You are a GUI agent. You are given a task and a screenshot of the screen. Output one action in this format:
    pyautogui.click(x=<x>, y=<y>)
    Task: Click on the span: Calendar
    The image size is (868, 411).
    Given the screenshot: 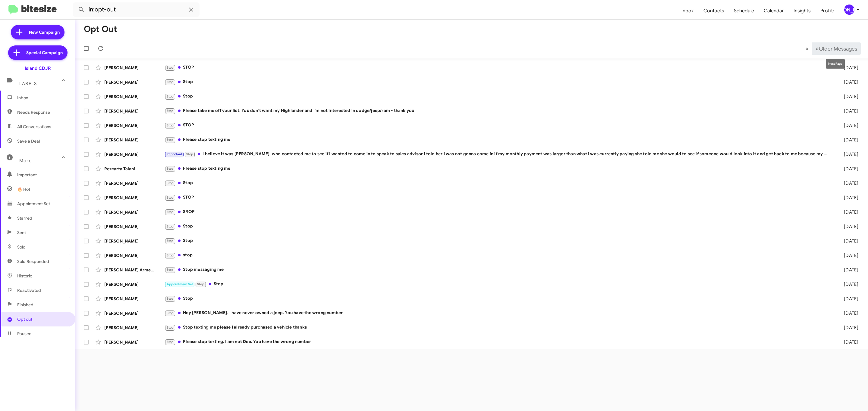 What is the action you would take?
    pyautogui.click(x=774, y=11)
    